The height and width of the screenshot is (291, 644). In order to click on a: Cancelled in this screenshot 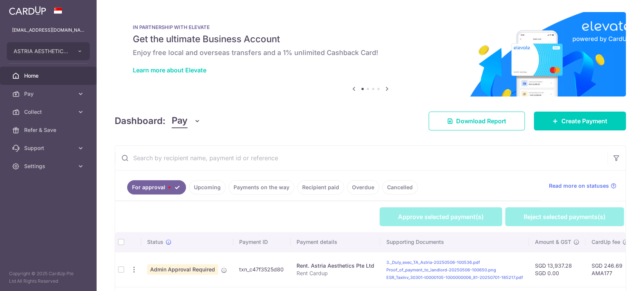, I will do `click(400, 187)`.